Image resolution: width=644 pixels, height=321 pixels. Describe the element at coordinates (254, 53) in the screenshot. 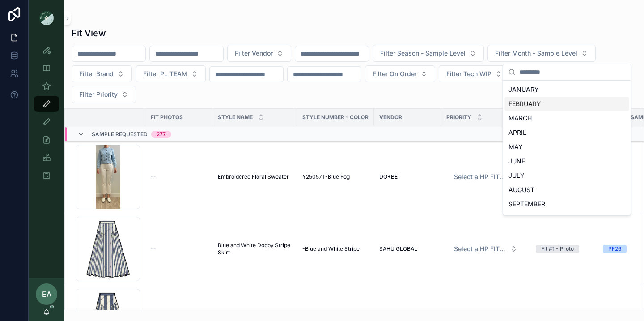

I see `span: Filter Vendor` at that location.